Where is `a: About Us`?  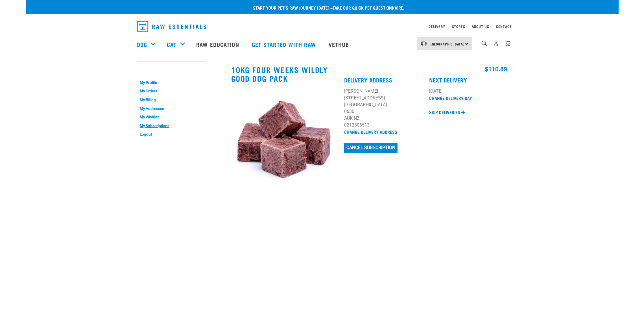
a: About Us is located at coordinates (480, 26).